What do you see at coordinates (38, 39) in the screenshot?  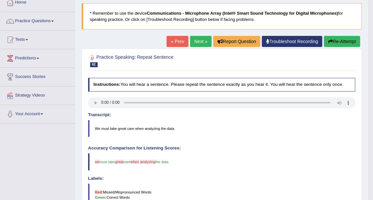 I see `a: Tests` at bounding box center [38, 39].